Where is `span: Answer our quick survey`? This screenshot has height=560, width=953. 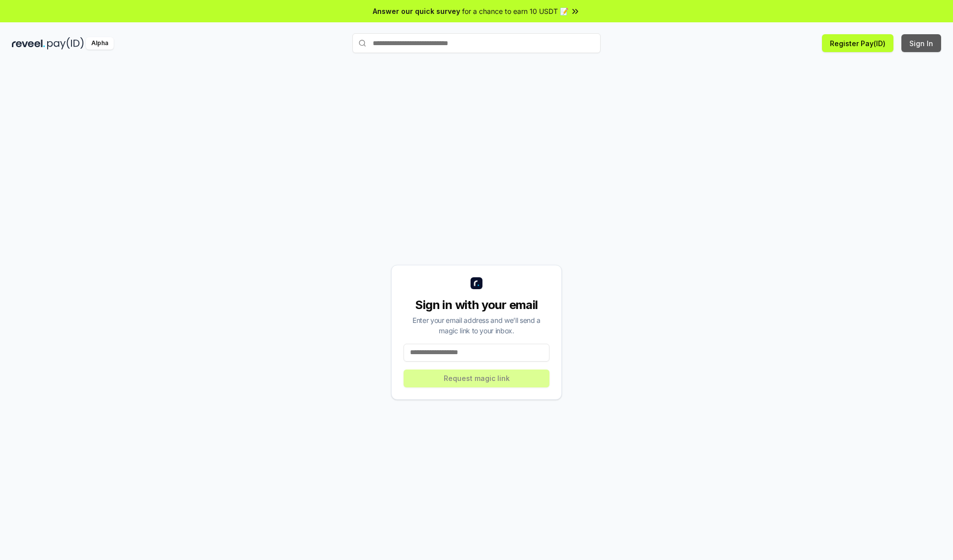 span: Answer our quick survey is located at coordinates (417, 11).